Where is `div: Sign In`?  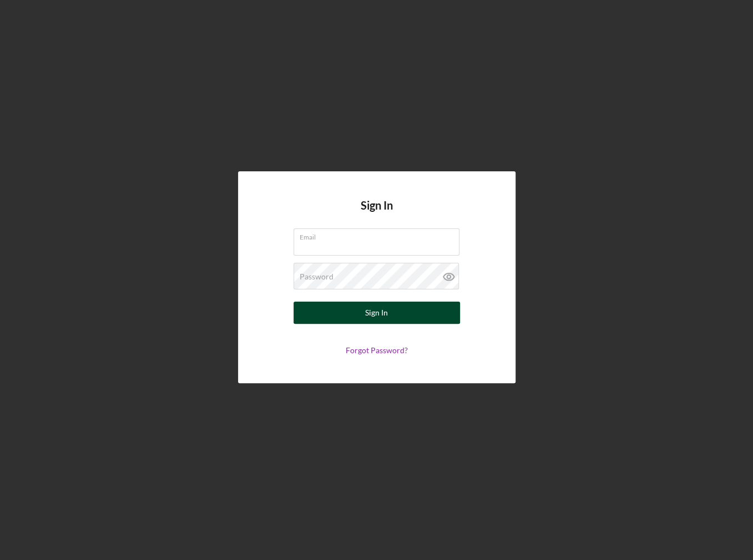
div: Sign In is located at coordinates (376, 313).